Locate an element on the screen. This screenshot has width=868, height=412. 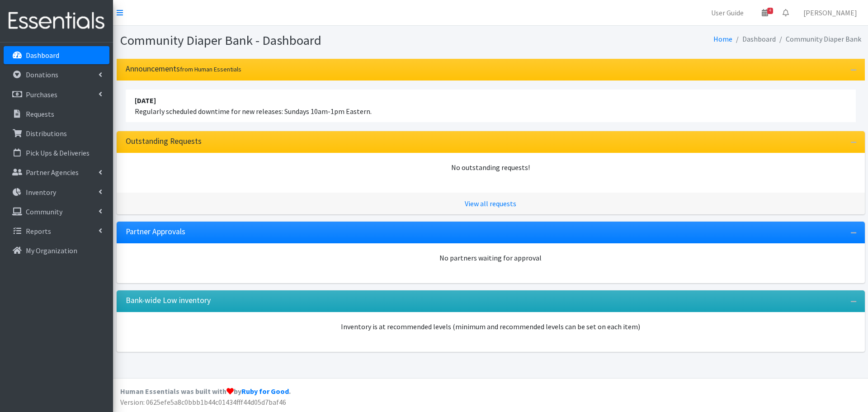
a: Distributions is located at coordinates (56, 133).